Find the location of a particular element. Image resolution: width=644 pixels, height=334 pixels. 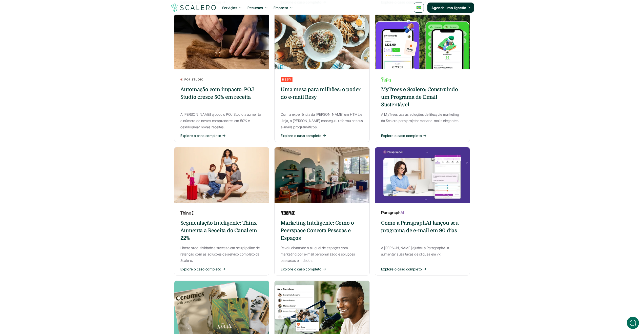

h6: MyTrees e Scalero: Construindo um Programa de Email Sustentável is located at coordinates (422, 97).